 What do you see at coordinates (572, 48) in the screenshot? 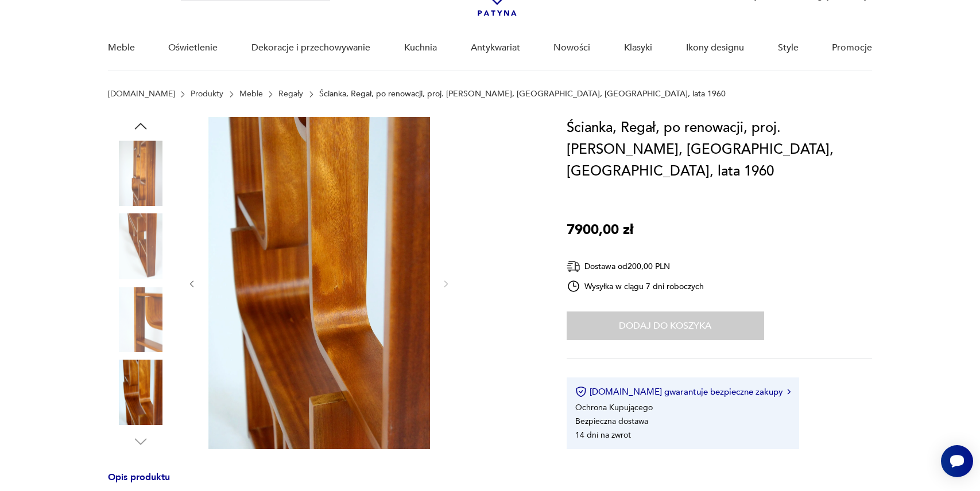
I see `a: Nowości` at bounding box center [572, 48].